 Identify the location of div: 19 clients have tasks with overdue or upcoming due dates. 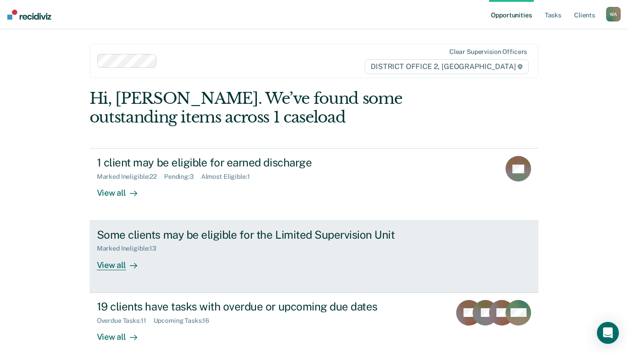
(257, 306).